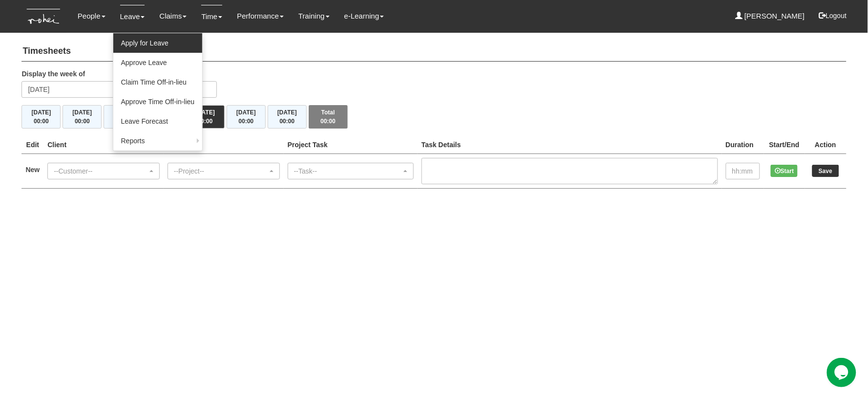 The height and width of the screenshot is (397, 868). I want to click on a: Leave Forecast, so click(158, 121).